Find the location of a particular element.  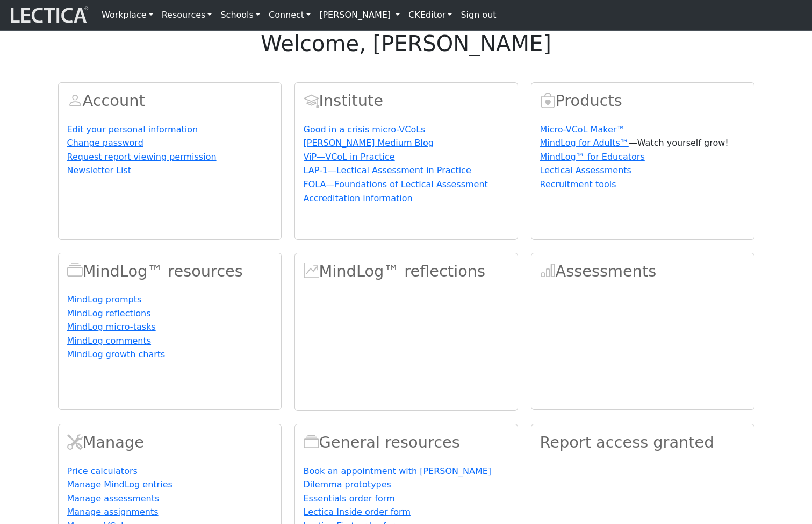

span: Manage is located at coordinates (75, 443).